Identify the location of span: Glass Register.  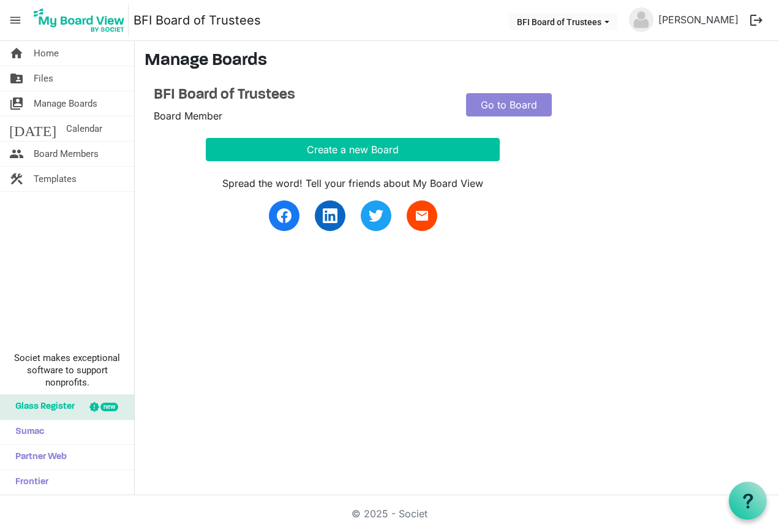
(41, 407).